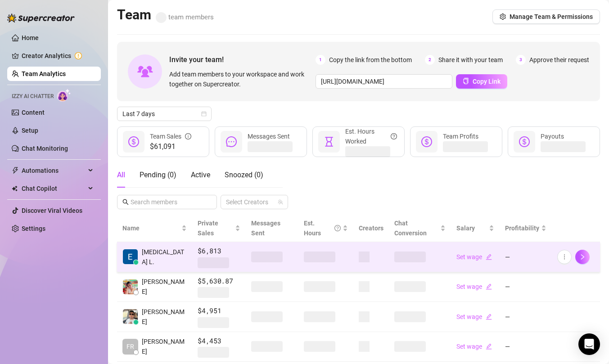  What do you see at coordinates (370, 228) in the screenshot?
I see `th: Creators` at bounding box center [370, 228].